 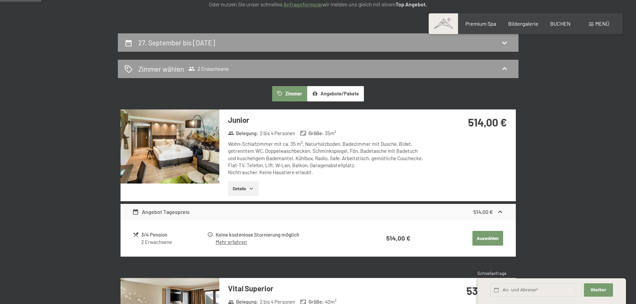 I want to click on span: Bildergalerie, so click(x=523, y=23).